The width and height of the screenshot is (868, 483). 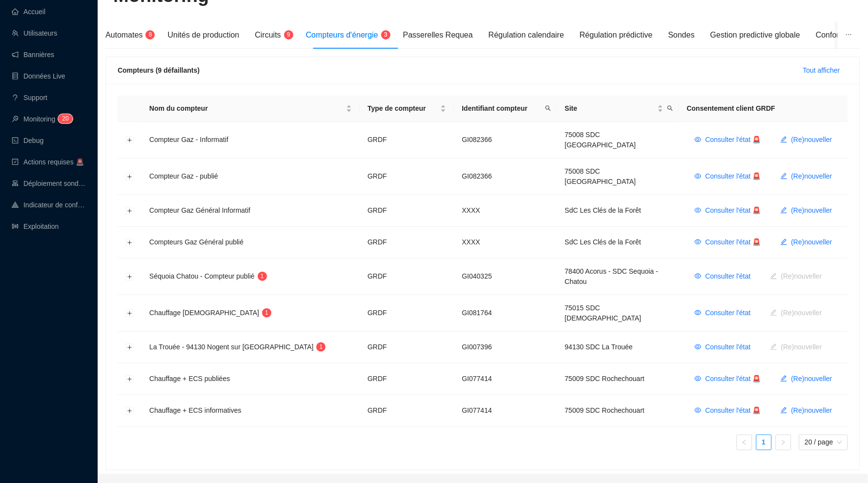 I want to click on a: databaseDonnées Live, so click(x=39, y=76).